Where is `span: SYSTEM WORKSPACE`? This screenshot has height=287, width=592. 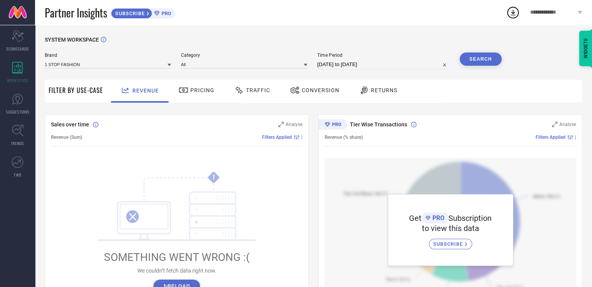
span: SYSTEM WORKSPACE is located at coordinates (72, 40).